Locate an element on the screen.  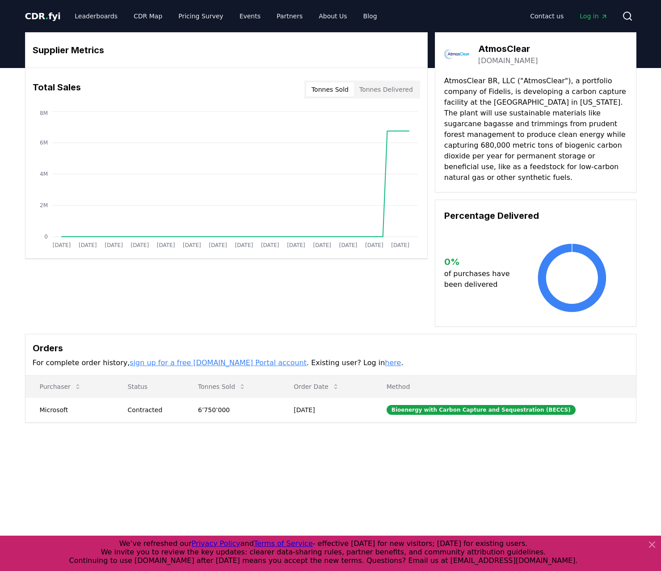
p: Method is located at coordinates (504, 386).